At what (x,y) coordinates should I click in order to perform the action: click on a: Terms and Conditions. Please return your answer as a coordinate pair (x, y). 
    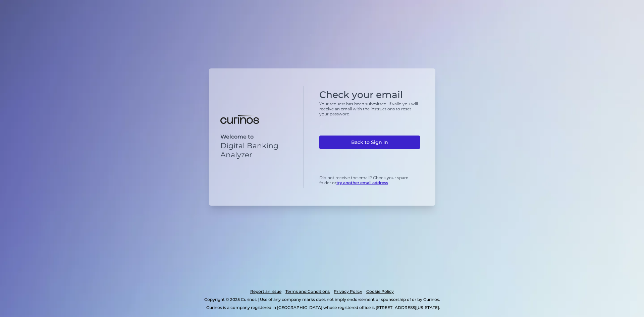
    Looking at the image, I should click on (308, 292).